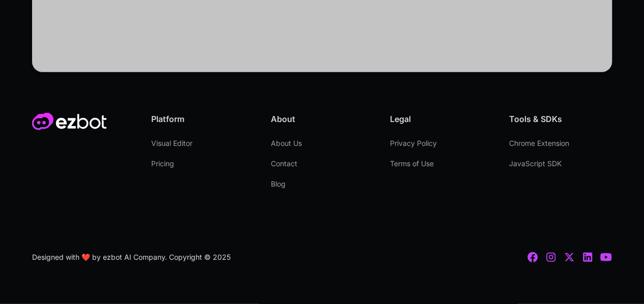  I want to click on a: Contact, so click(284, 164).